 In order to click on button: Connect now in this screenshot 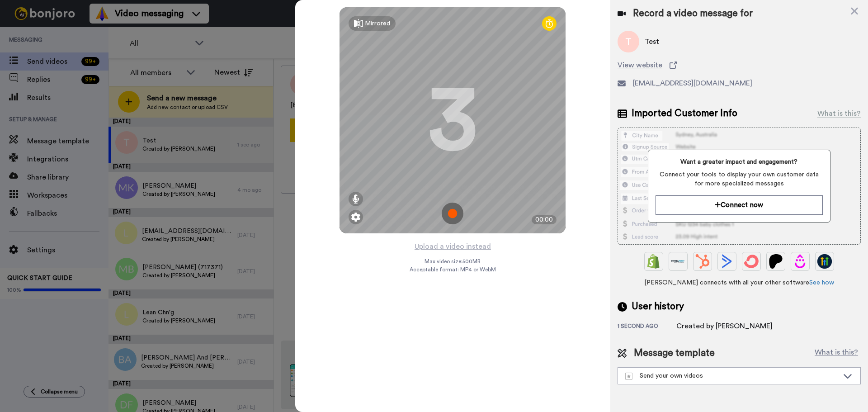, I will do `click(739, 205)`.